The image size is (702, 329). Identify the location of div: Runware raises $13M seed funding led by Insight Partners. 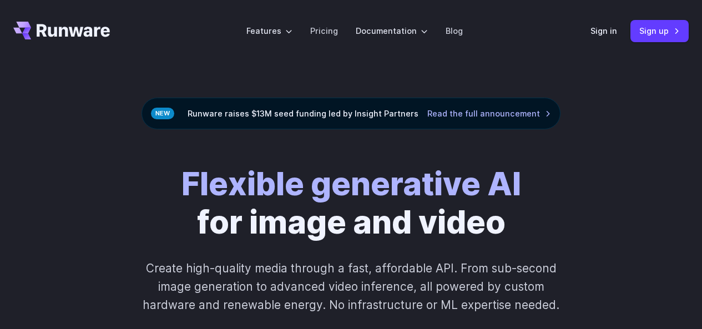
(351, 113).